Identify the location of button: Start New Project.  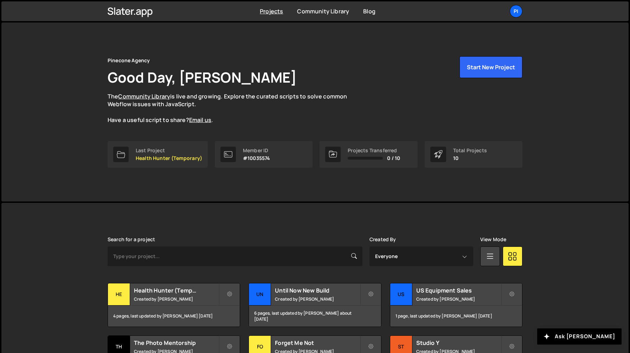
(491, 67).